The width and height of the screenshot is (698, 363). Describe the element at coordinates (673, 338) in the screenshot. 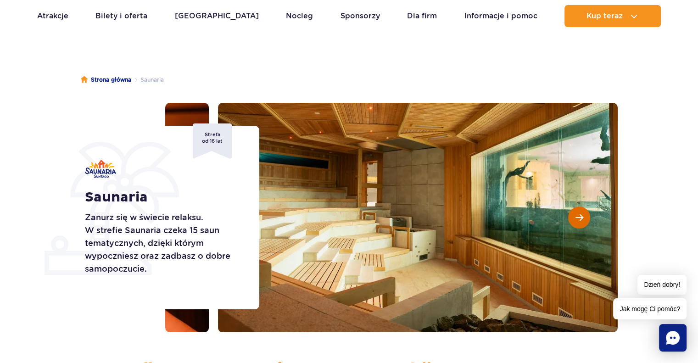

I see `div: Chat` at that location.